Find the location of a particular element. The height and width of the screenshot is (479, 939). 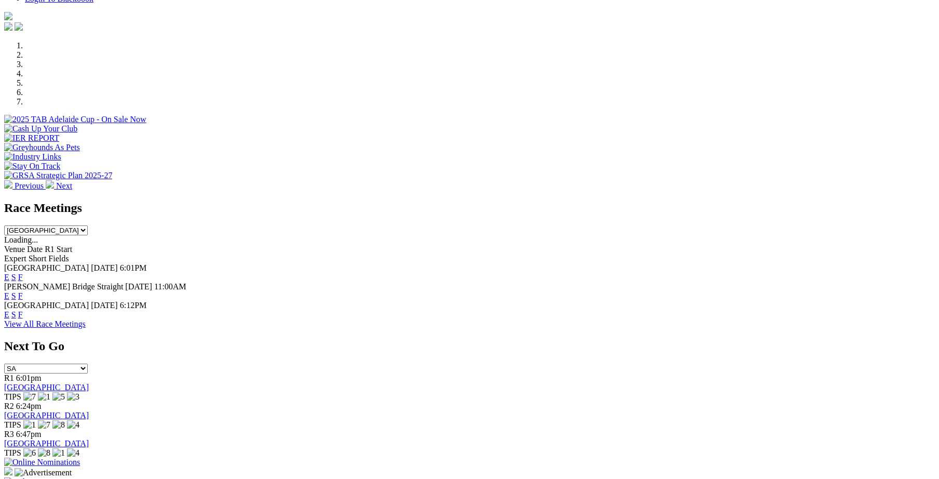

span: 6:24pm is located at coordinates (29, 406).